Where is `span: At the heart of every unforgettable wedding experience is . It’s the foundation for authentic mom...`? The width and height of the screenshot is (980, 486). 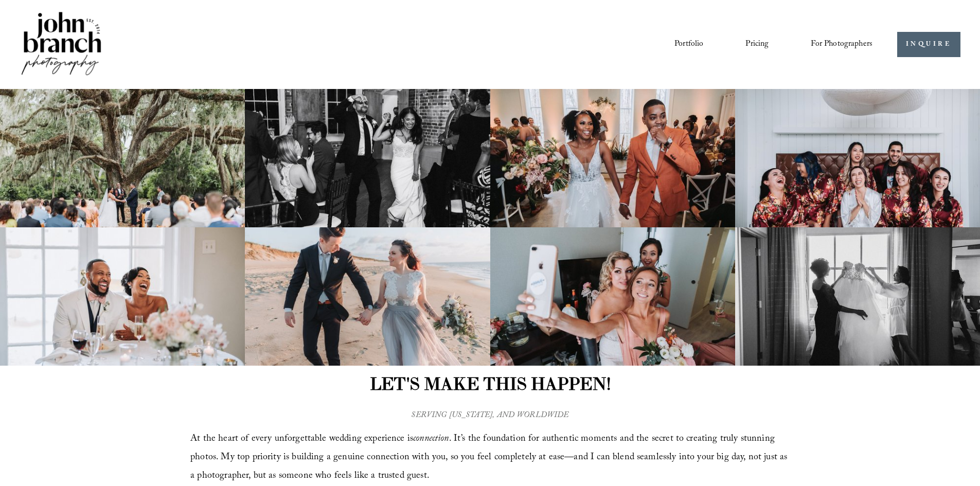
span: At the heart of every unforgettable wedding experience is . It’s the foundation for authentic mom... is located at coordinates (490, 458).